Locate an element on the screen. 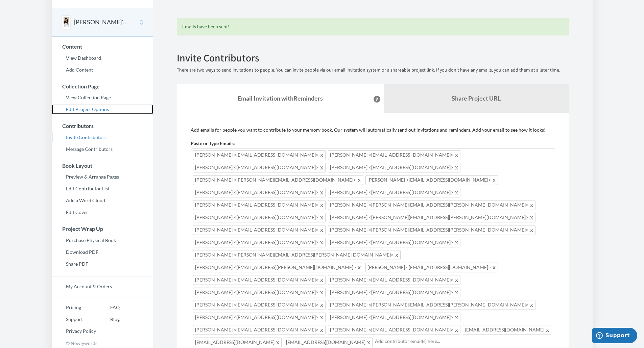  label: Paste or Type Emails: is located at coordinates (213, 144).